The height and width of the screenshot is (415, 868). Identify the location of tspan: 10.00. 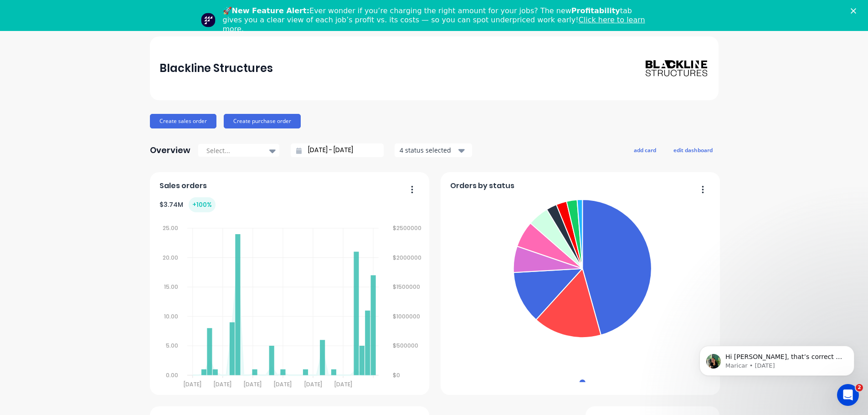
(171, 316).